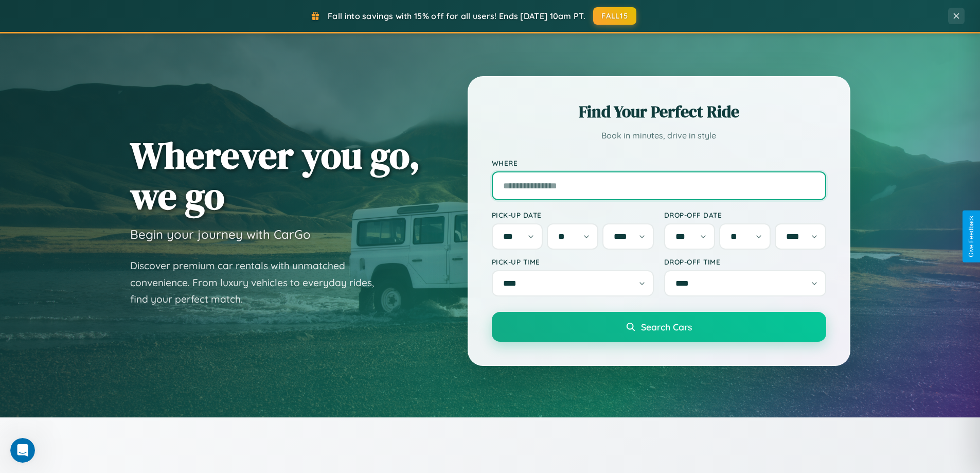  What do you see at coordinates (659, 163) in the screenshot?
I see `label: Where` at bounding box center [659, 163].